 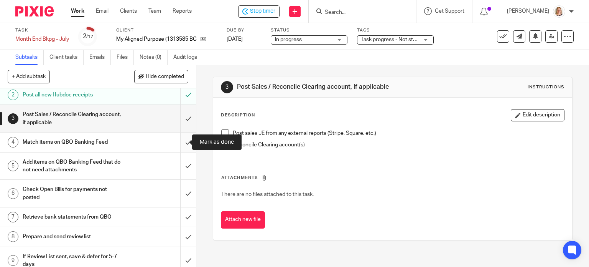 I want to click on button: Attach new file, so click(x=243, y=219).